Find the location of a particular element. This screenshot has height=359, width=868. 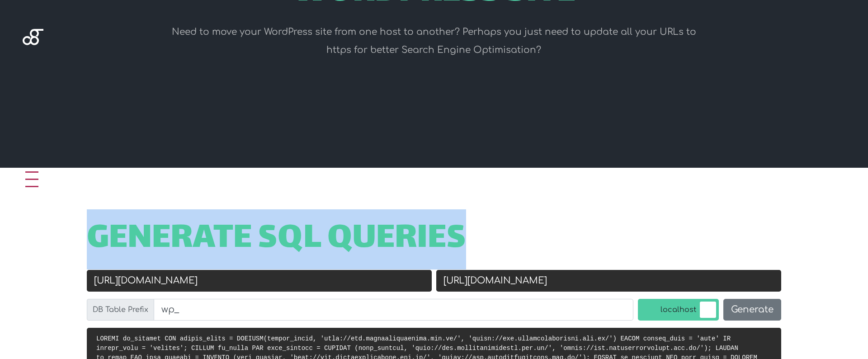

input: wp_ is located at coordinates (393, 309).